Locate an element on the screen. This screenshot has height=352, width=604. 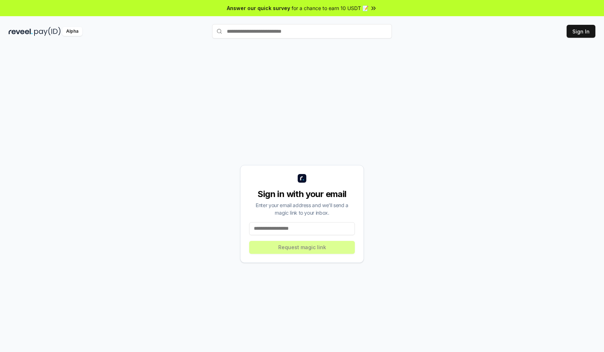
div: Alpha is located at coordinates (72, 31).